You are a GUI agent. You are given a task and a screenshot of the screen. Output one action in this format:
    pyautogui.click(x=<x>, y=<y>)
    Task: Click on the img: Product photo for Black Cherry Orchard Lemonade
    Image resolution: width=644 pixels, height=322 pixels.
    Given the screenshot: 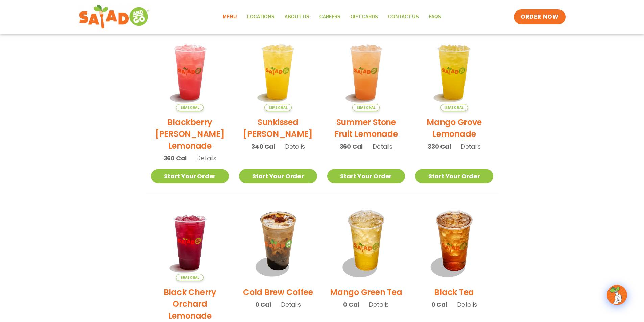 What is the action you would take?
    pyautogui.click(x=190, y=242)
    